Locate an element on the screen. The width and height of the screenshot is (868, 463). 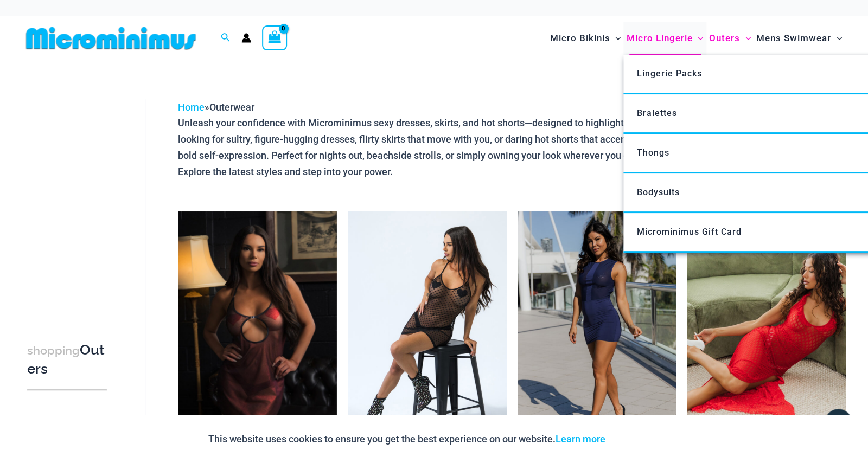
img: Sometimes Red 587 Dress 10 is located at coordinates (766, 330).